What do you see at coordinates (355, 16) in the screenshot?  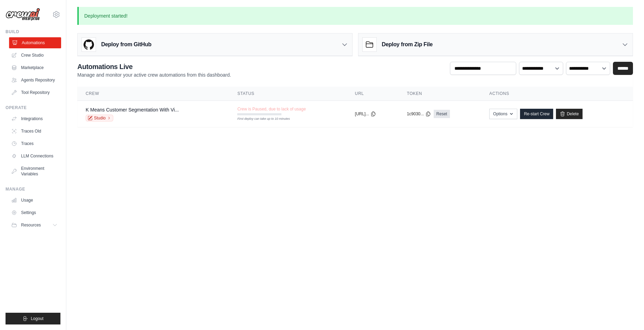 I see `p: Deployment started!` at bounding box center [355, 16].